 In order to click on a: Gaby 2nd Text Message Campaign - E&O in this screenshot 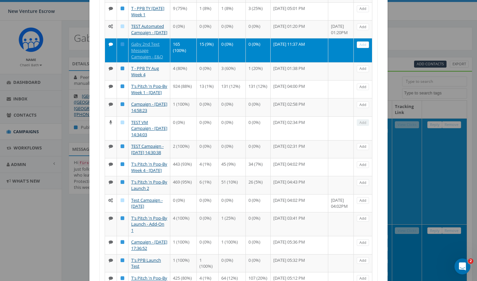, I will do `click(147, 50)`.